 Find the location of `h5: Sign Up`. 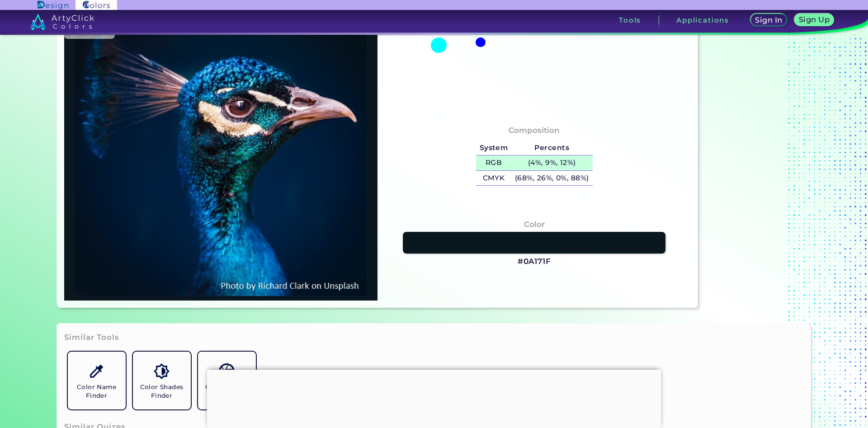

h5: Sign Up is located at coordinates (815, 20).